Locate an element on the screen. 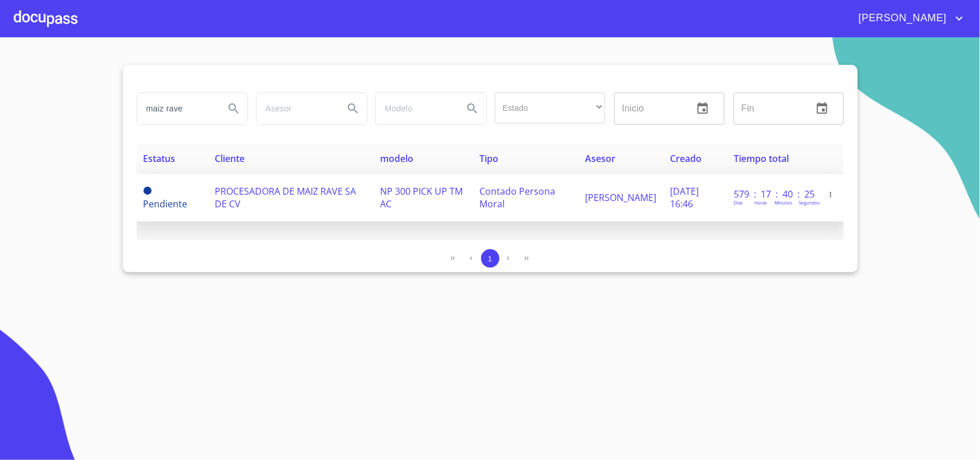 The image size is (980, 460). span: Tiempo total is located at coordinates (761, 159).